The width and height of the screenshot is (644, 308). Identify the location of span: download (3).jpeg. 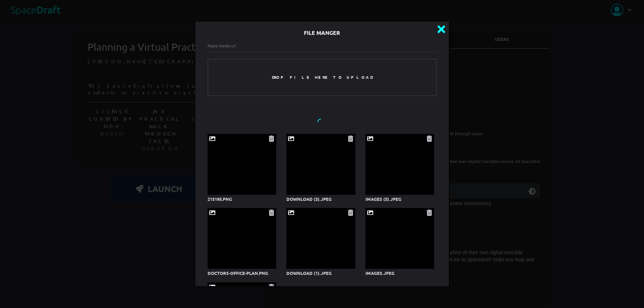
(321, 197).